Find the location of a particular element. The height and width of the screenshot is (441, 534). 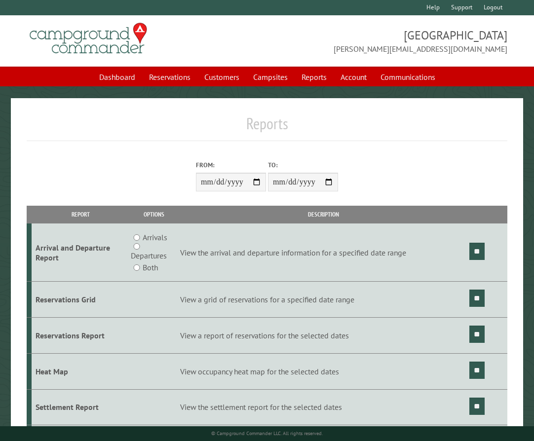

label: Departures is located at coordinates (149, 256).